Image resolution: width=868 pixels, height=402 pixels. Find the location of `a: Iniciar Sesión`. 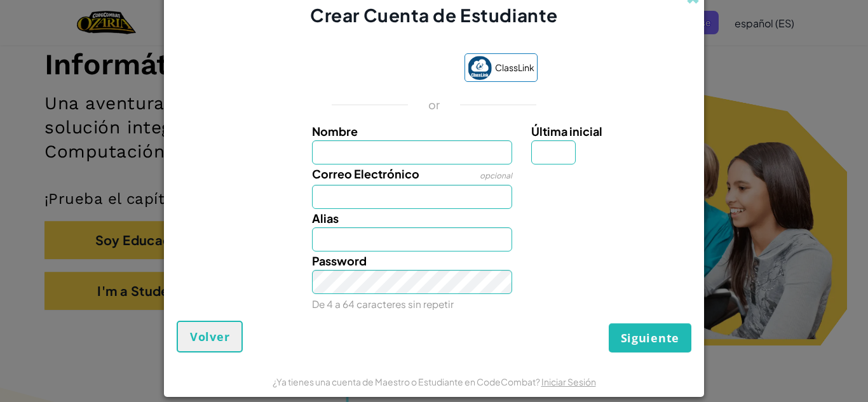

a: Iniciar Sesión is located at coordinates (569, 382).